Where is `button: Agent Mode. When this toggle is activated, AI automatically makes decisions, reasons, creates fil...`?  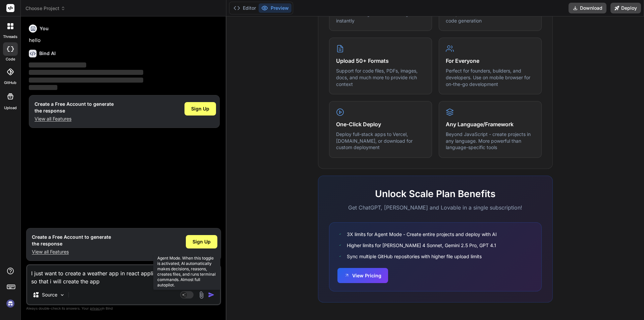 button: Agent Mode. When this toggle is activated, AI automatically makes decisions, reasons, creates fil... is located at coordinates (187, 295).